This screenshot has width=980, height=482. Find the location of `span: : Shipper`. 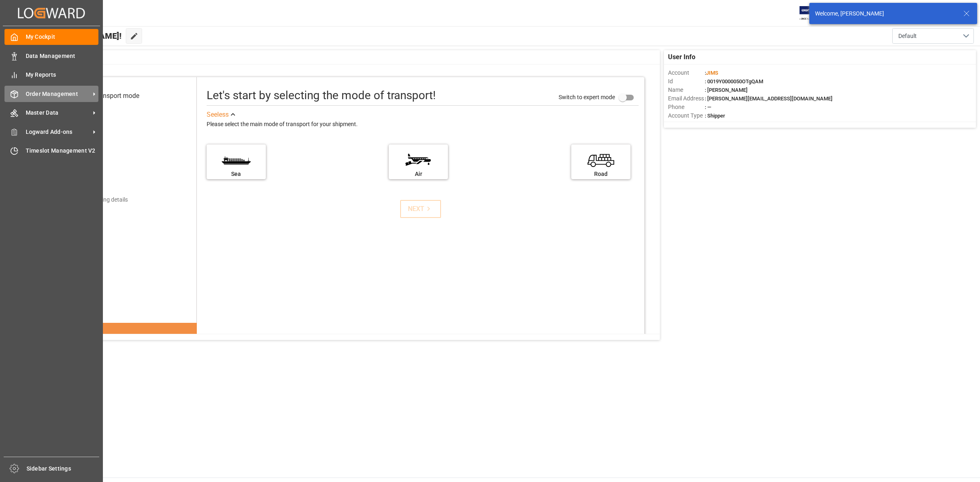

span: : Shipper is located at coordinates (715, 116).